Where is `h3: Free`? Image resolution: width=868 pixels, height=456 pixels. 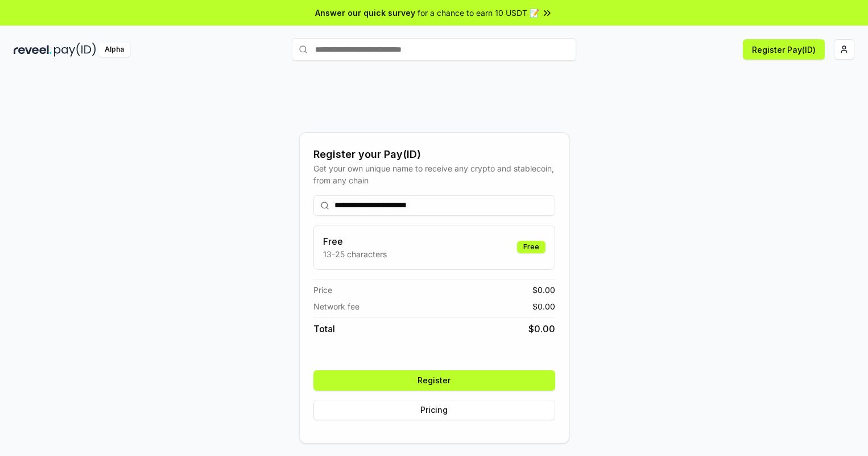 h3: Free is located at coordinates (355, 242).